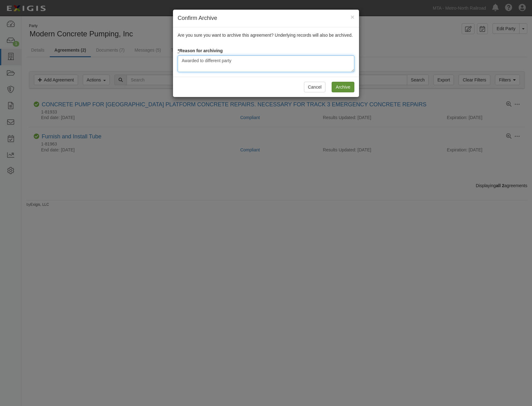 The width and height of the screenshot is (532, 406). I want to click on label: Reason for archiving, so click(200, 51).